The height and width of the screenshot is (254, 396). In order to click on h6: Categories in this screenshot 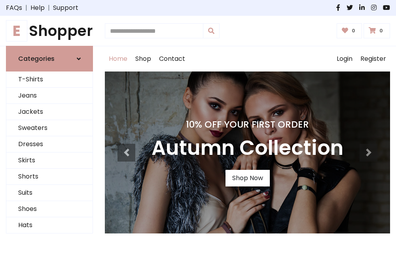, I will do `click(36, 59)`.